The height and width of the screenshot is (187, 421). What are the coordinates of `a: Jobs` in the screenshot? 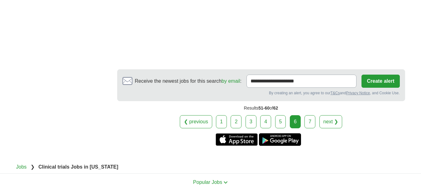 It's located at (21, 166).